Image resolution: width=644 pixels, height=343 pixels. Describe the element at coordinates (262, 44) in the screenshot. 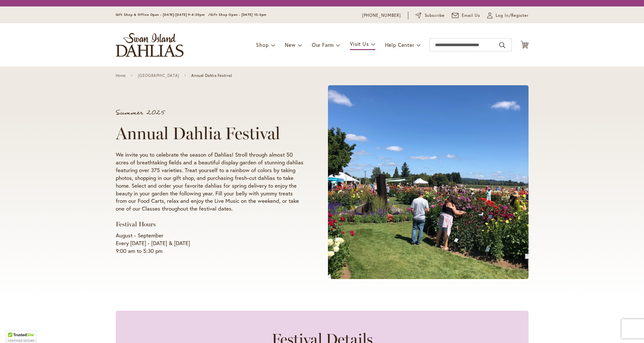

I see `span: Shop` at that location.